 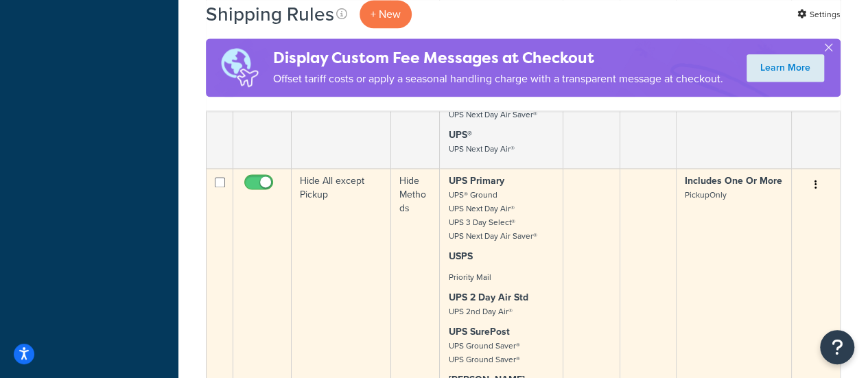 What do you see at coordinates (785, 68) in the screenshot?
I see `a: Learn More` at bounding box center [785, 68].